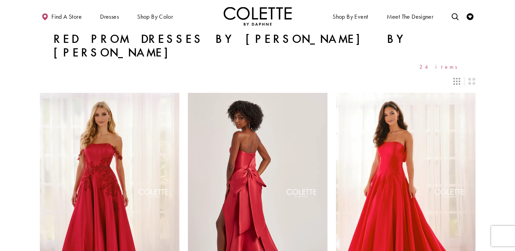  I want to click on div: Layout Controls, so click(258, 81).